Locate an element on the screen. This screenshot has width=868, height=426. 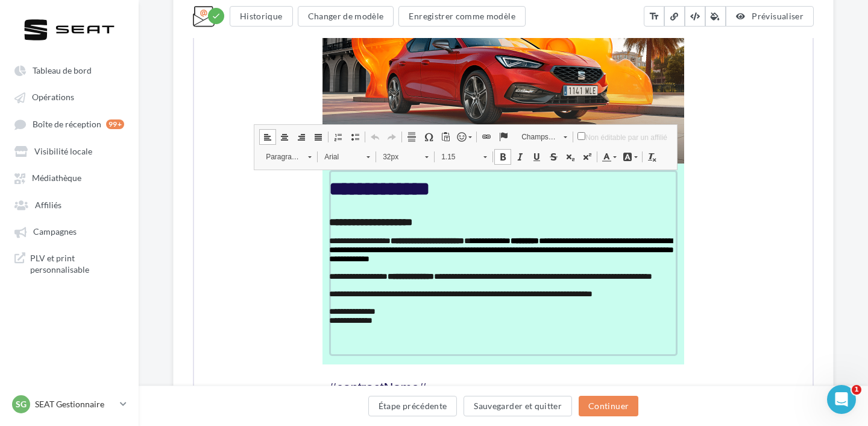
a: Insérer un ancre is located at coordinates (310, 224).